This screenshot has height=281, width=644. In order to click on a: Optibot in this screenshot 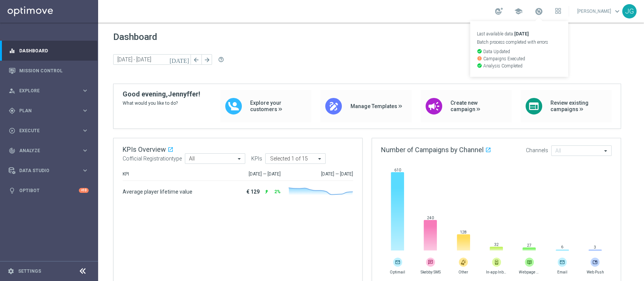, I will do `click(49, 190)`.